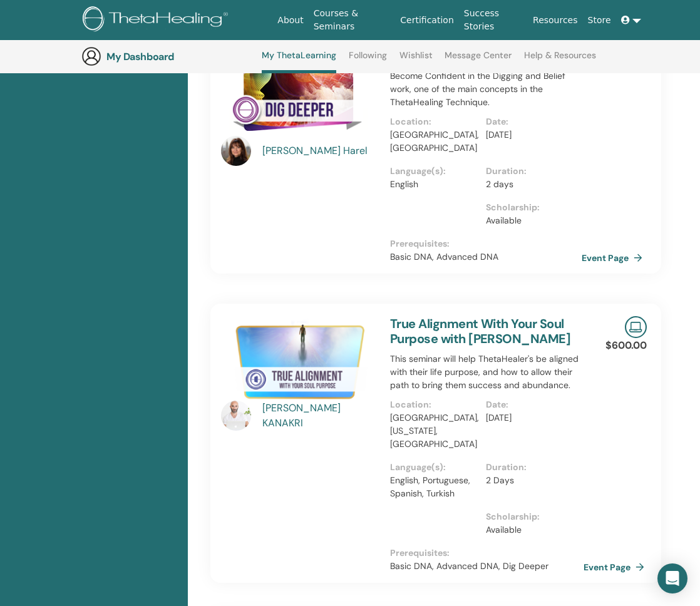 Image resolution: width=700 pixels, height=606 pixels. Describe the element at coordinates (529, 184) in the screenshot. I see `p: 2 days` at that location.